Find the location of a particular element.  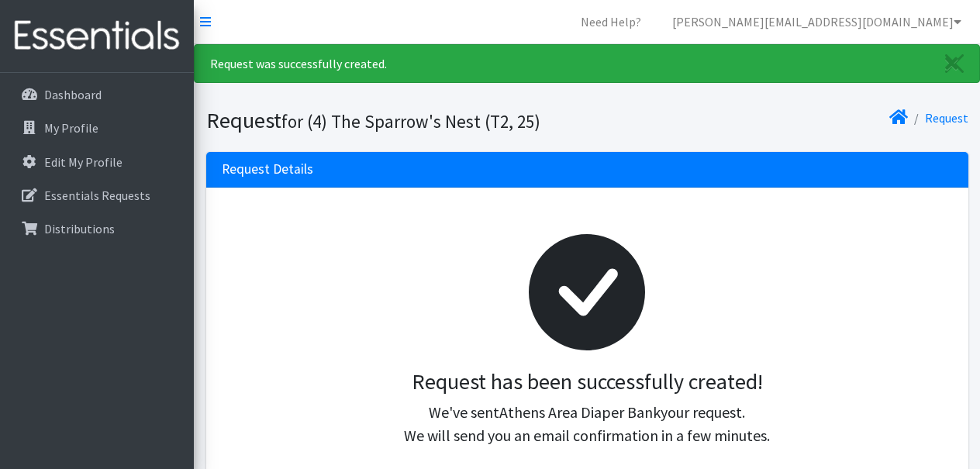

p: Edit My Profile is located at coordinates (83, 162).